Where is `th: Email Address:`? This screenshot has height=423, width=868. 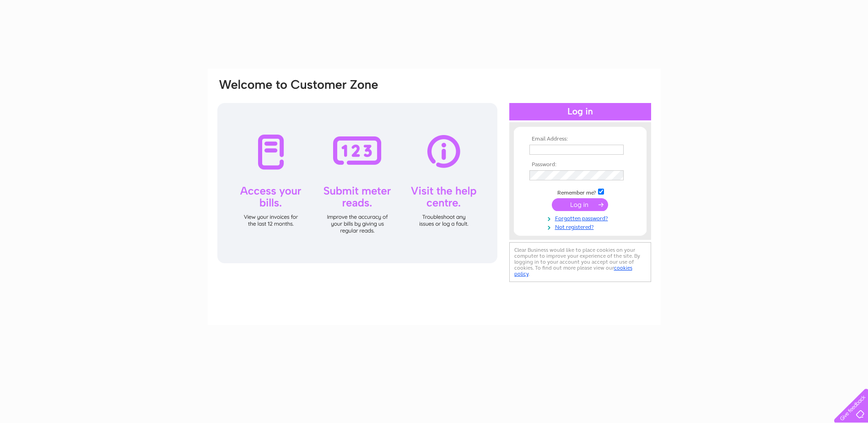
th: Email Address: is located at coordinates (580, 139).